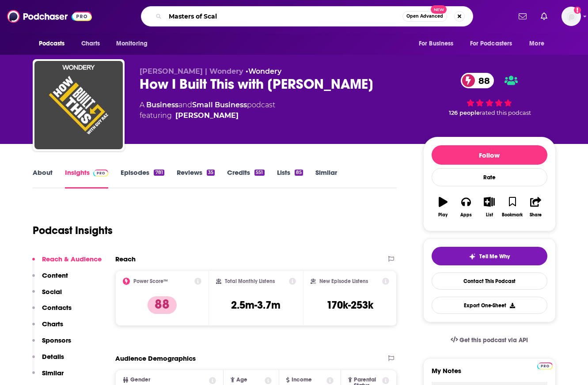 The height and width of the screenshot is (385, 588). What do you see at coordinates (155, 358) in the screenshot?
I see `h2: Audience Demographics` at bounding box center [155, 358].